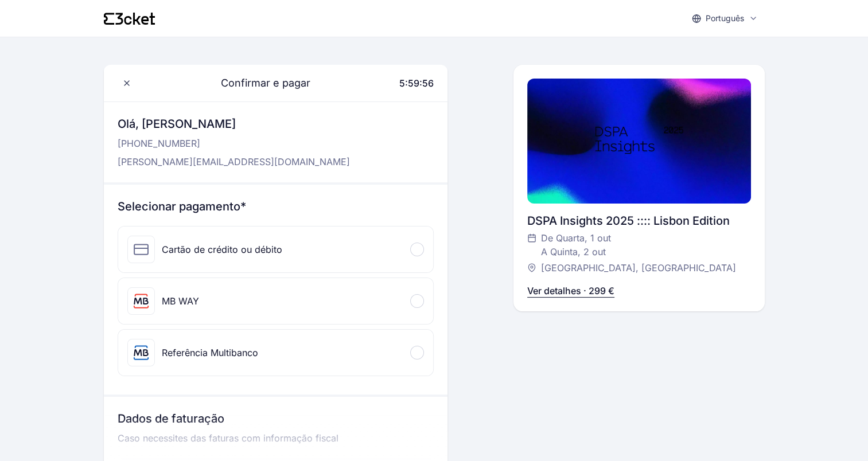  Describe the element at coordinates (417, 83) in the screenshot. I see `span: 5:59:56` at that location.